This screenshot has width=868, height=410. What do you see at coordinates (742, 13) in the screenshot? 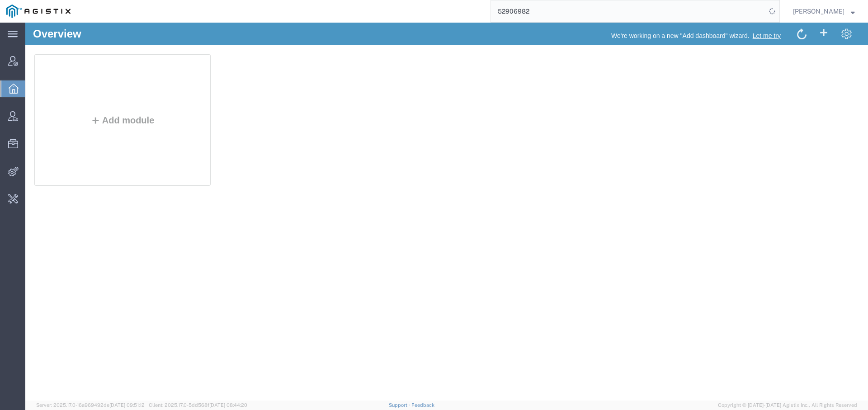
I see `a: Let me try` at bounding box center [742, 13].